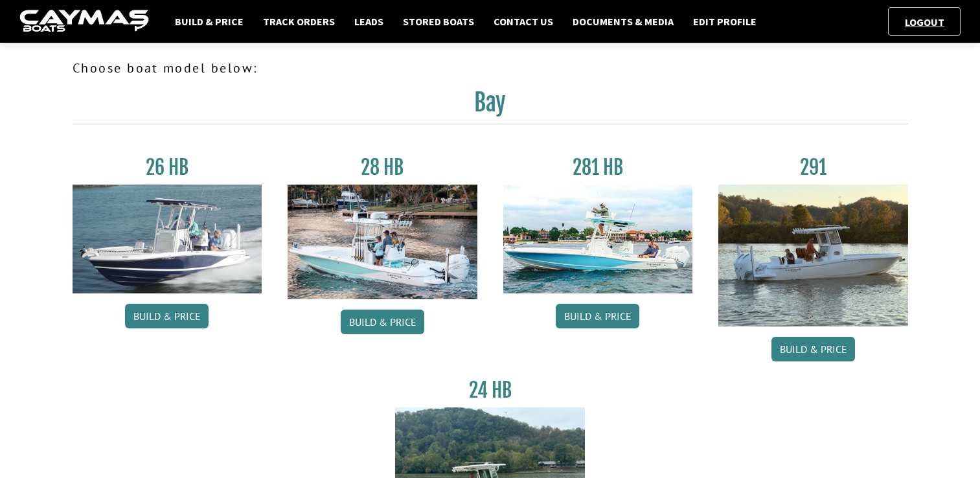 The height and width of the screenshot is (478, 980). Describe the element at coordinates (813, 167) in the screenshot. I see `h3: 291` at that location.